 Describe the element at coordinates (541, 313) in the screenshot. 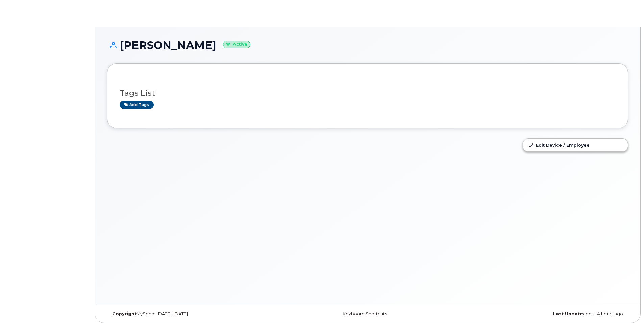

I see `div: about 4 hours ago` at that location.